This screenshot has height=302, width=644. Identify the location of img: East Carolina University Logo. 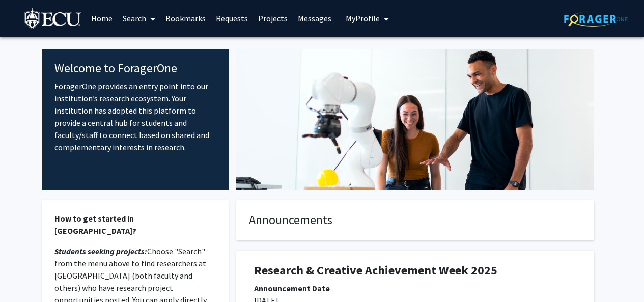
(53, 19).